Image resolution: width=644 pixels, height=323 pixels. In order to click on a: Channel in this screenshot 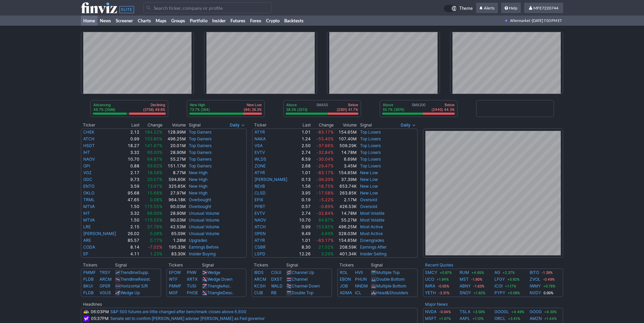, I will do `click(299, 280)`.